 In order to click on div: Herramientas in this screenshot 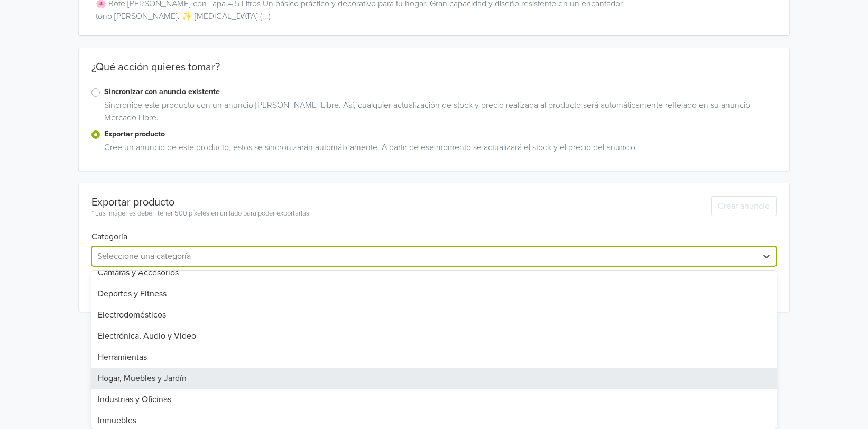, I will do `click(434, 357)`.